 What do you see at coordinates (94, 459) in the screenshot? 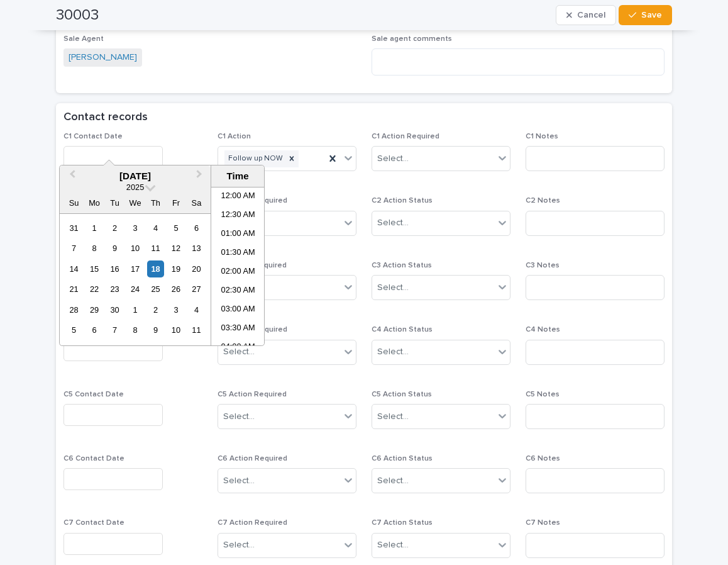
I see `span: C6 Contact Date` at bounding box center [94, 459].